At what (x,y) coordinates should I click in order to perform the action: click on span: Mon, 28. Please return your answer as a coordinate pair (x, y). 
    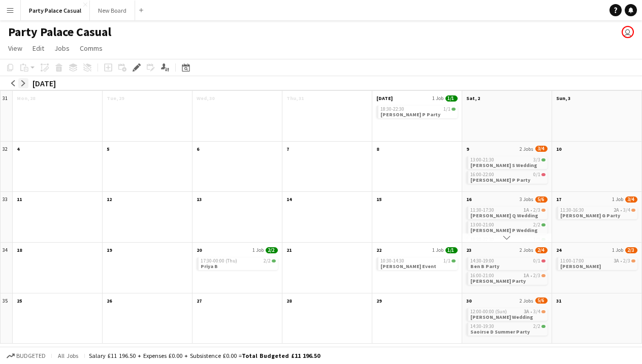
    Looking at the image, I should click on (26, 98).